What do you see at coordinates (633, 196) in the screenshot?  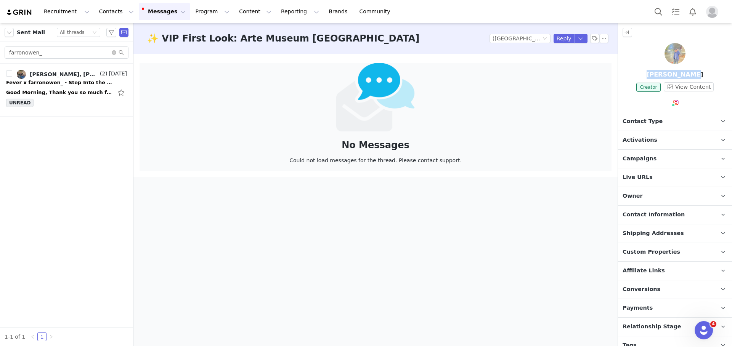 I see `span: Owner` at bounding box center [633, 196].